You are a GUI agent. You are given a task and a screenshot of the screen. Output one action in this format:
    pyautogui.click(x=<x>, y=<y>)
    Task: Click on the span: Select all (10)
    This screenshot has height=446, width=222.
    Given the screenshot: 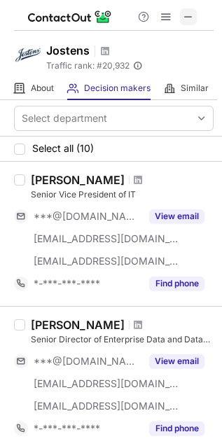 What is the action you would take?
    pyautogui.click(x=63, y=149)
    